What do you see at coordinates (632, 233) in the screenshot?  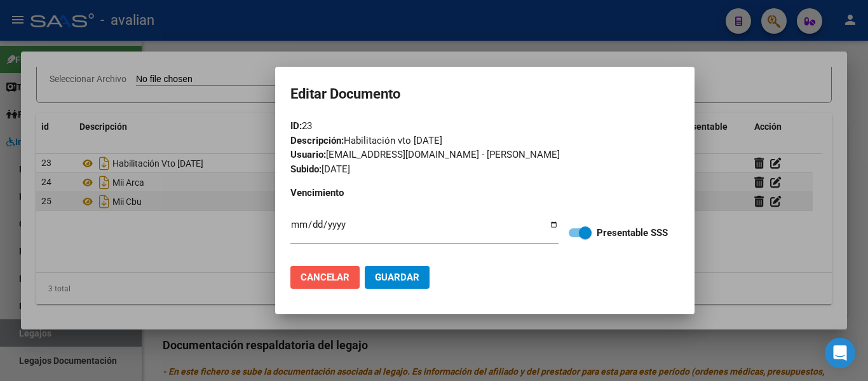 I see `strong: Presentable SSS` at bounding box center [632, 233].